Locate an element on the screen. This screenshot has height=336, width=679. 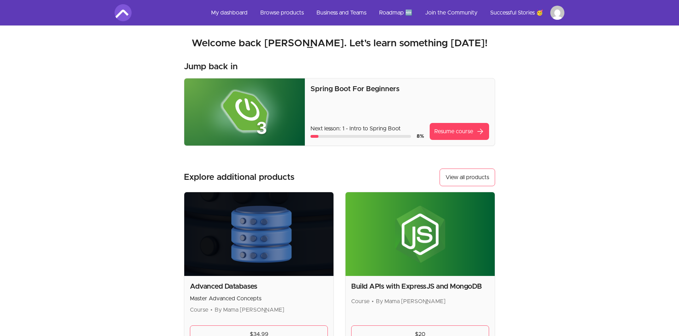
p: Spring Boot For Beginners is located at coordinates (399, 89).